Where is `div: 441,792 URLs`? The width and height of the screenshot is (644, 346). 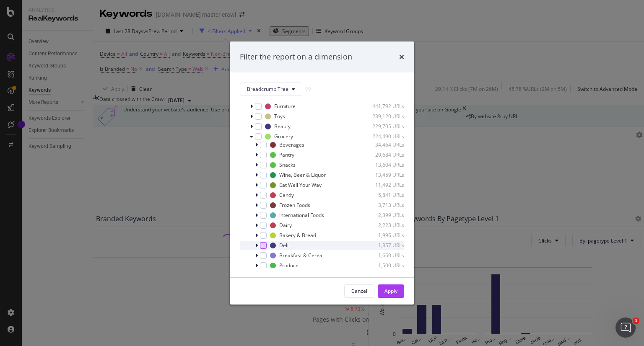
div: 441,792 URLs is located at coordinates (383, 106).